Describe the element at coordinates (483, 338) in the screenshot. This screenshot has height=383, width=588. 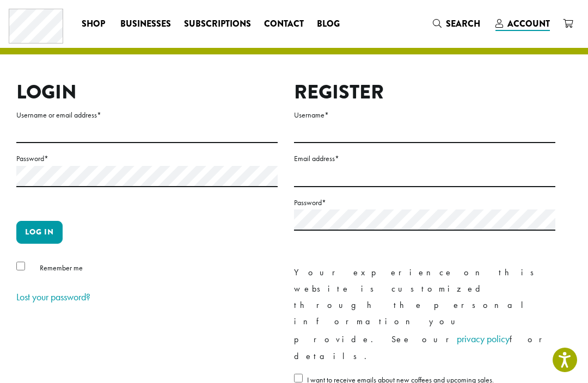
I see `a: privacy policy` at that location.